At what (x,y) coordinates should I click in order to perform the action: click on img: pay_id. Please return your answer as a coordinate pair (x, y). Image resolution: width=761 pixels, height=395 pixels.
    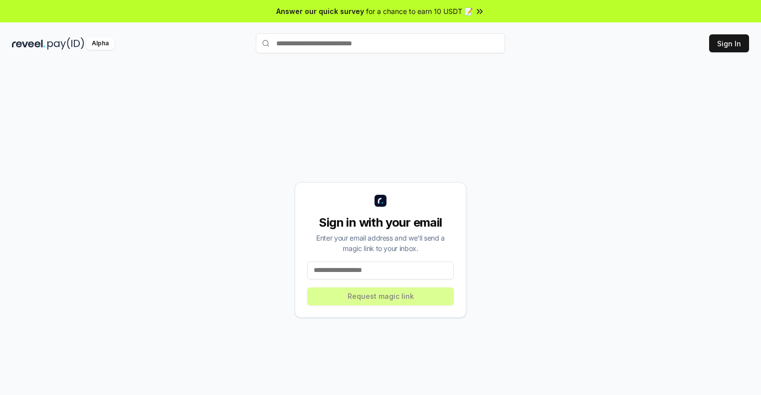
    Looking at the image, I should click on (66, 43).